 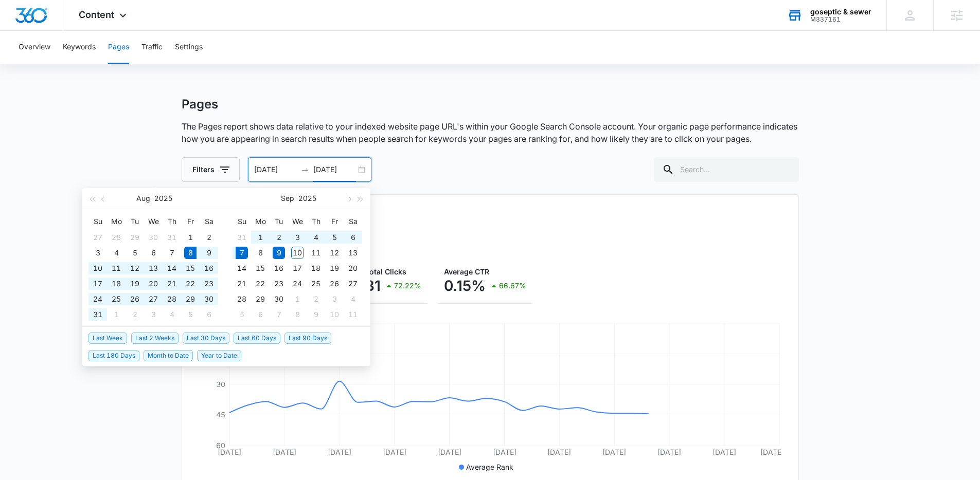 I want to click on input: Search..., so click(x=726, y=170).